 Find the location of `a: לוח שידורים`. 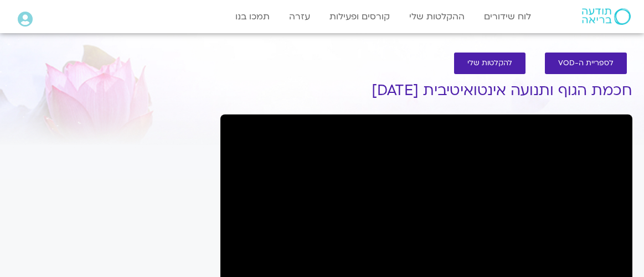

a: לוח שידורים is located at coordinates (507, 17).